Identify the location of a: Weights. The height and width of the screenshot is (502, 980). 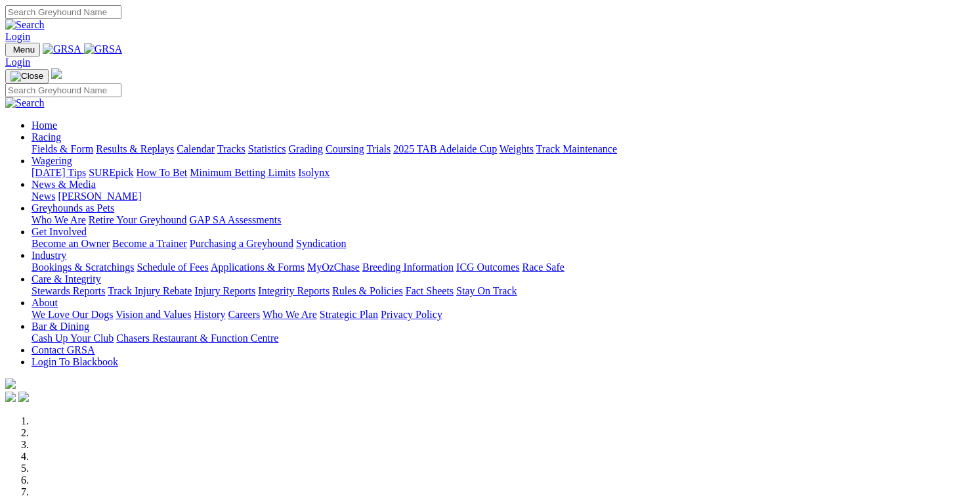
(516, 149).